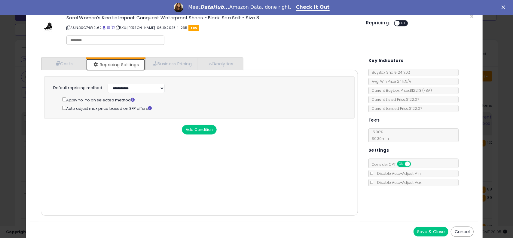  Describe the element at coordinates (394, 99) in the screenshot. I see `span: Current Listed Price: $122.07` at that location.